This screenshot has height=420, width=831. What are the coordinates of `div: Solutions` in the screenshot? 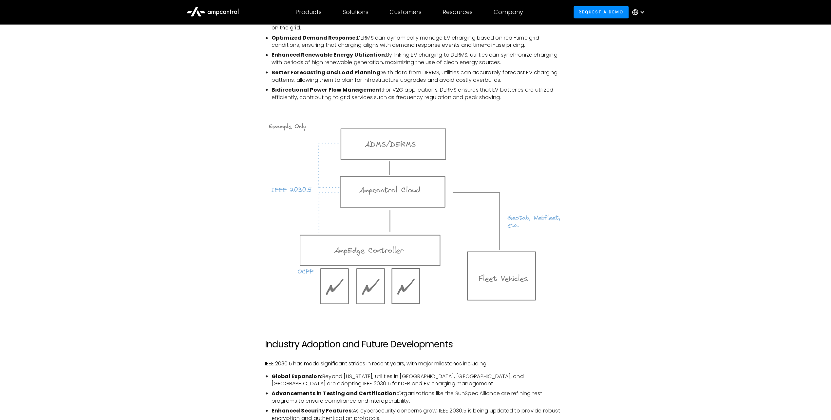 It's located at (355, 12).